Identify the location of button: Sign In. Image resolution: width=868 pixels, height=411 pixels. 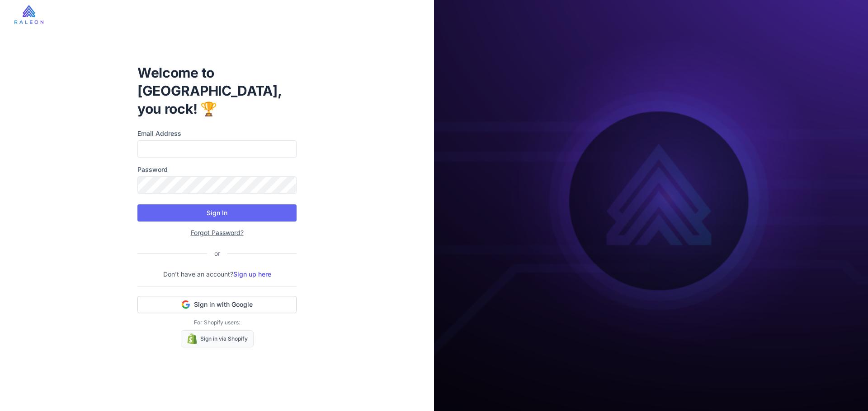
(217, 213).